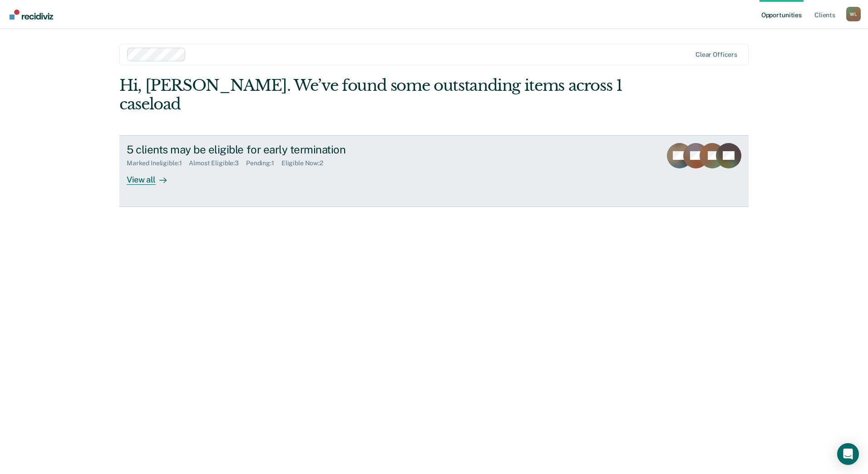 This screenshot has height=474, width=868. Describe the element at coordinates (854, 14) in the screenshot. I see `div: W L` at that location.